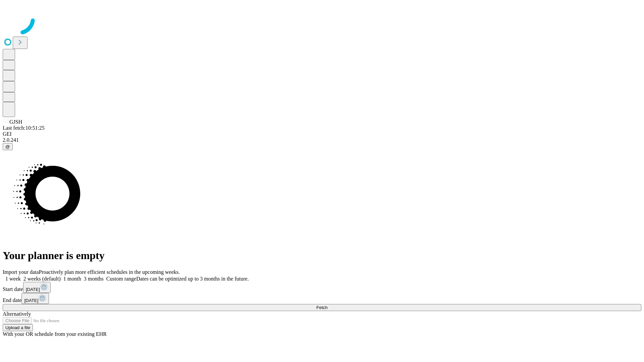 This screenshot has width=644, height=362. I want to click on span: Import your data, so click(21, 272).